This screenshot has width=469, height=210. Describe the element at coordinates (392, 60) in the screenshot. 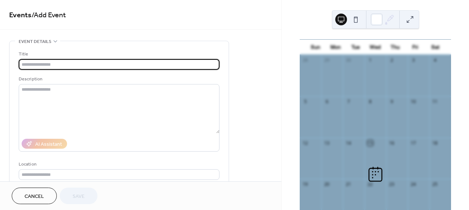

I see `div: 2` at that location.